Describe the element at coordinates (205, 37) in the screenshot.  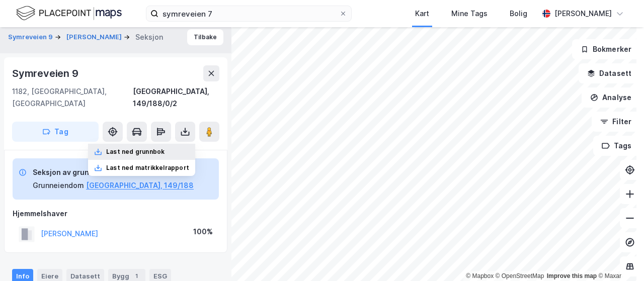
I see `button: Tilbake` at that location.